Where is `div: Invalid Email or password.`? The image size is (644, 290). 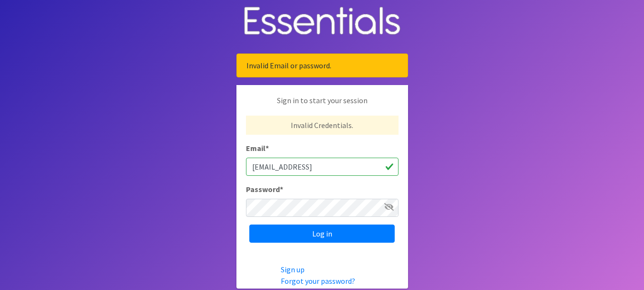
div: Invalid Email or password. is located at coordinates (322, 65).